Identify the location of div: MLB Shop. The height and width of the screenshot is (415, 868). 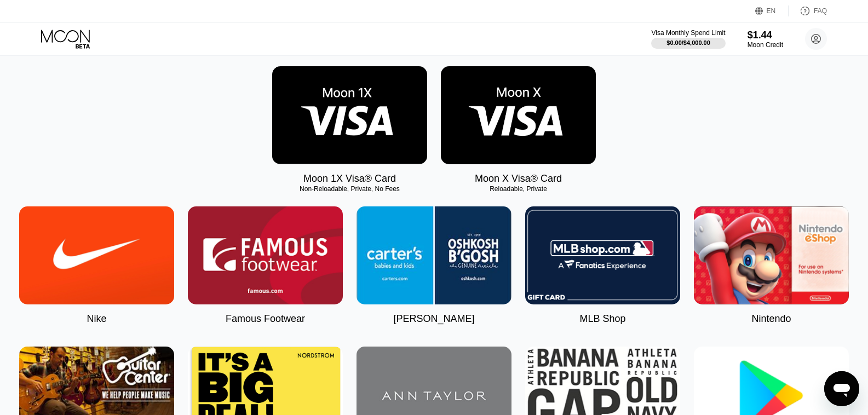
(603, 319).